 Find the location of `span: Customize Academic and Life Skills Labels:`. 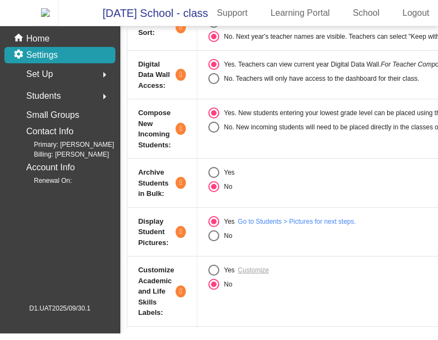

span: Customize Academic and Life Skills Labels: is located at coordinates (156, 292).